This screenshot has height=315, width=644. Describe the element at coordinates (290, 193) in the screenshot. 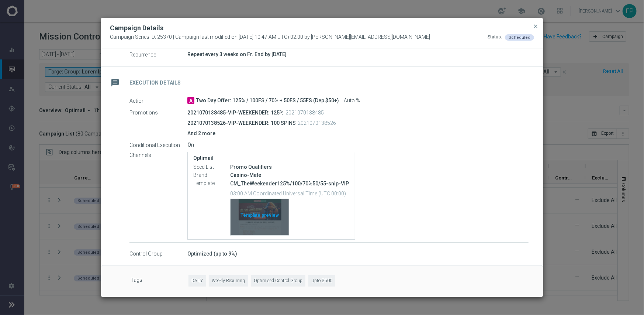

I see `p: 03:00 AM Coordinated Universal Time (UTC 00:00)` at that location.